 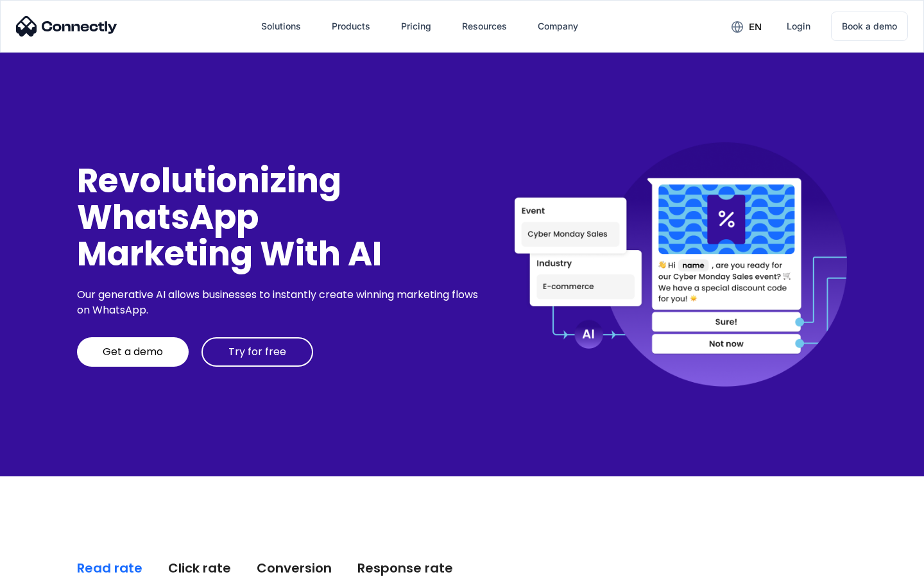 What do you see at coordinates (110, 568) in the screenshot?
I see `div: Read rate` at bounding box center [110, 568].